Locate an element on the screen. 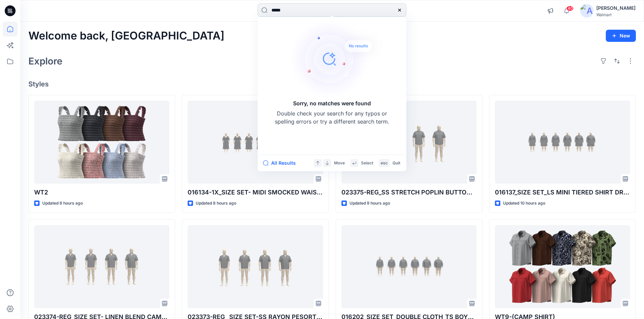  a: 023374-REG_SIZE SET- LINEN BLEND CAMP SHIRT (12-08-25) is located at coordinates (102, 266).